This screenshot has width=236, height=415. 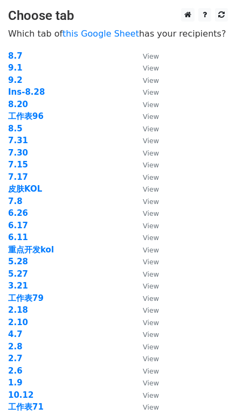 I want to click on strong: 皮肤KOL, so click(x=25, y=189).